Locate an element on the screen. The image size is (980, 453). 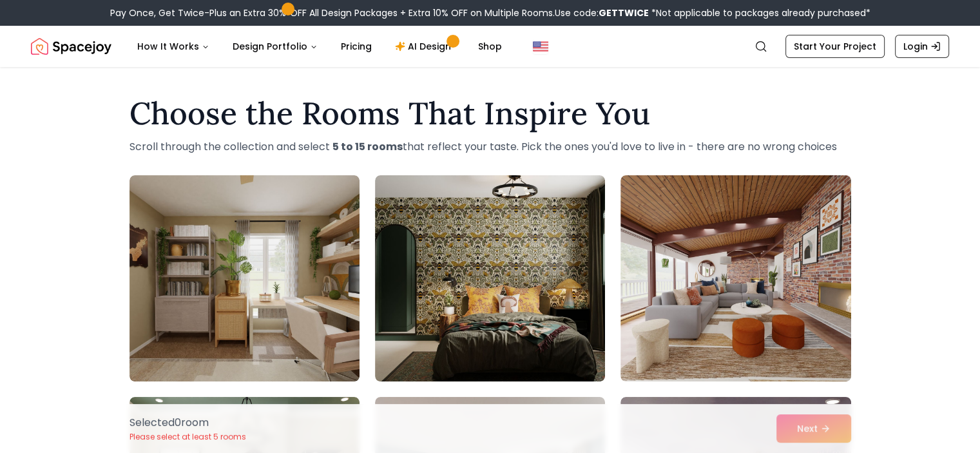
span: Use code: is located at coordinates (601, 13).